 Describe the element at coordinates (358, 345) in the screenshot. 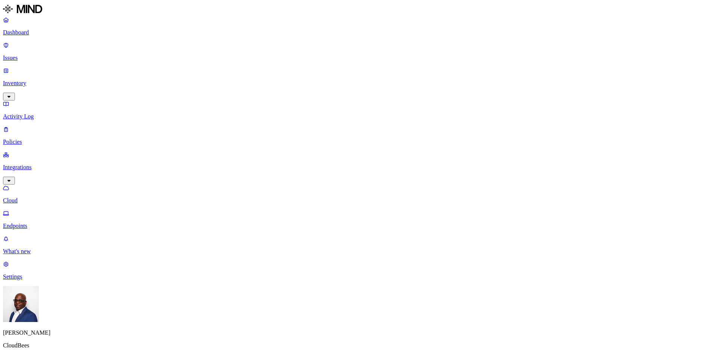

I see `p: CloudBees` at that location.